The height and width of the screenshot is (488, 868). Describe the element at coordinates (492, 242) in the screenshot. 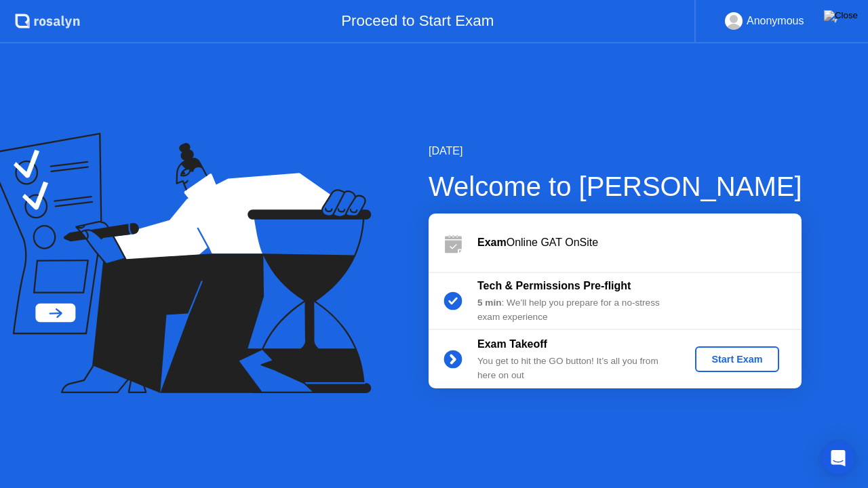

I see `b: Exam` at that location.